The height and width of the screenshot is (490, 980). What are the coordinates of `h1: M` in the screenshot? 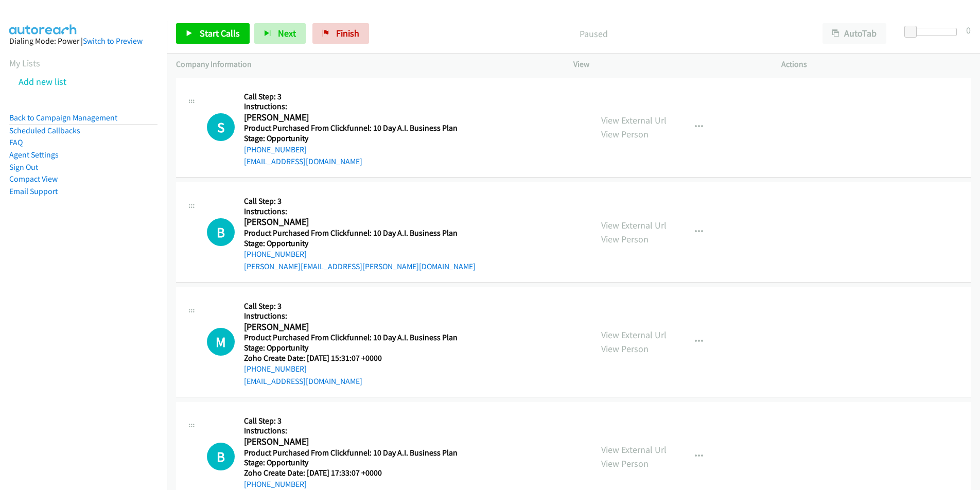 It's located at (221, 342).